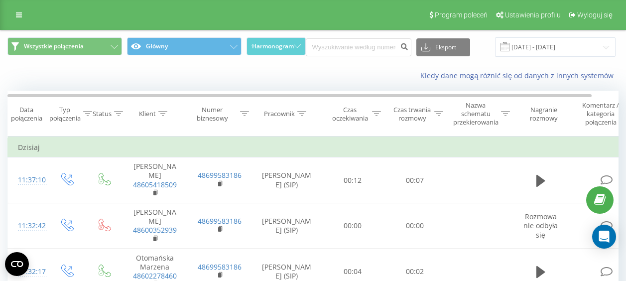 This screenshot has height=281, width=626. I want to click on div: Open Intercom Messenger, so click(604, 237).